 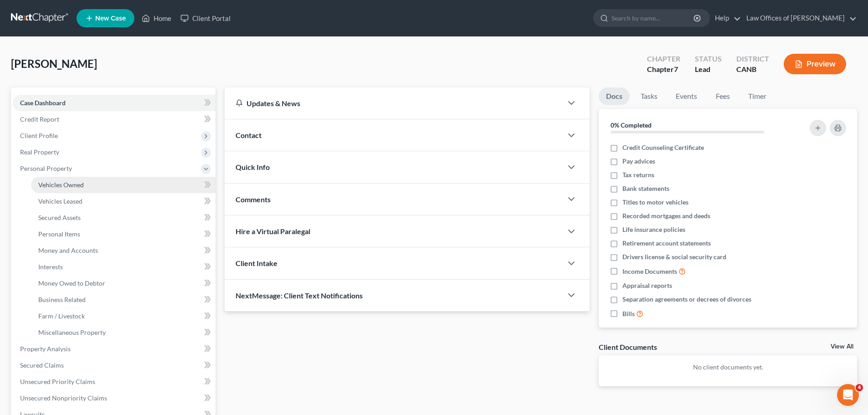 I want to click on a: Home, so click(x=156, y=18).